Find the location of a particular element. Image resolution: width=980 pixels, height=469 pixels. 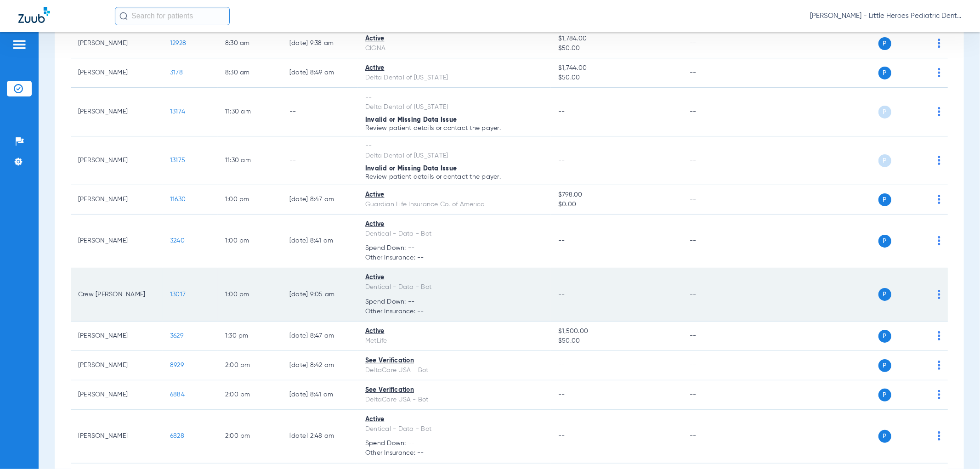

div: Chat Widget is located at coordinates (957, 447).